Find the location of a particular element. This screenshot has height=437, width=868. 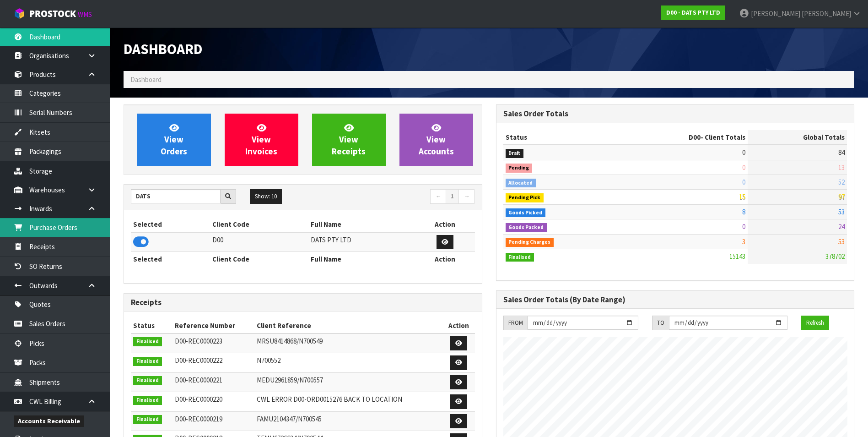

span: Pending Pick is located at coordinates (525, 198).